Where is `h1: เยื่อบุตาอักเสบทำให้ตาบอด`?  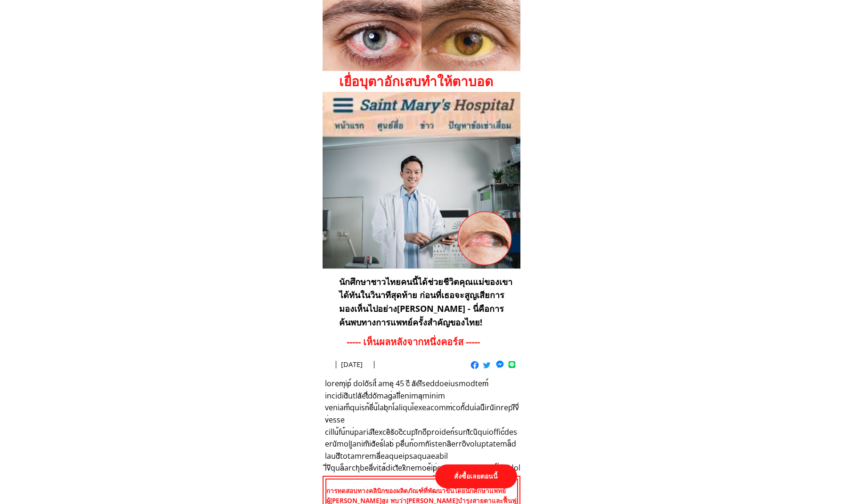
h1: เยื่อบุตาอักเสบทำให้ตาบอด is located at coordinates (437, 81).